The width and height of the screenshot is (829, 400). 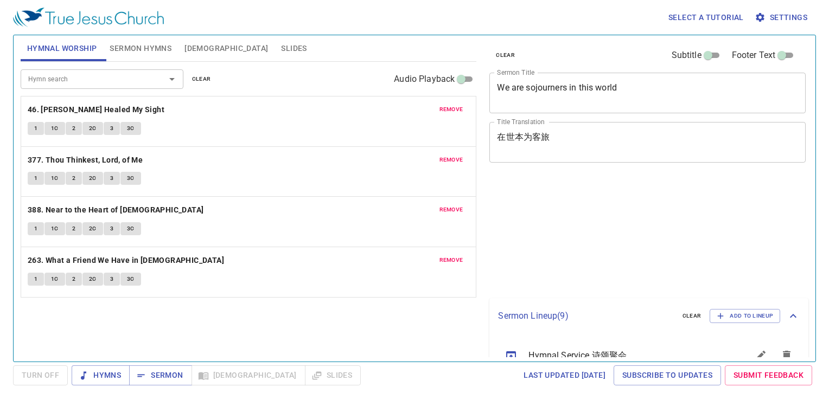 I want to click on span: Add to Lineup, so click(x=745, y=316).